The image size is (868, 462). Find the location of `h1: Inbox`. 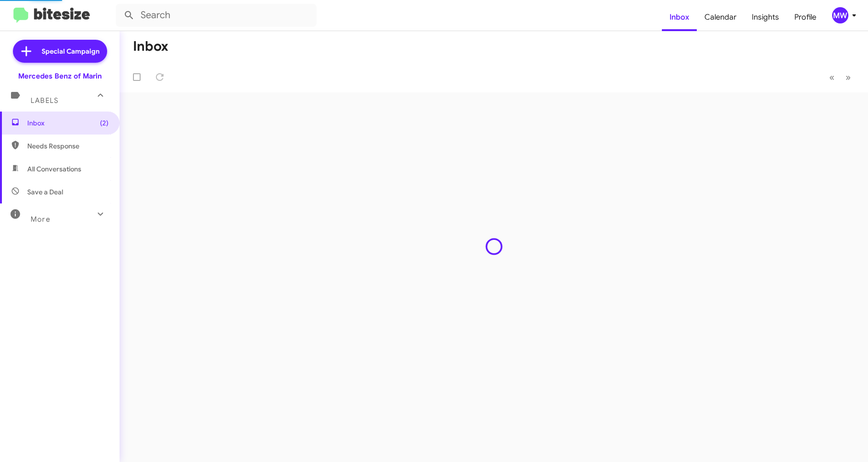

h1: Inbox is located at coordinates (150, 47).